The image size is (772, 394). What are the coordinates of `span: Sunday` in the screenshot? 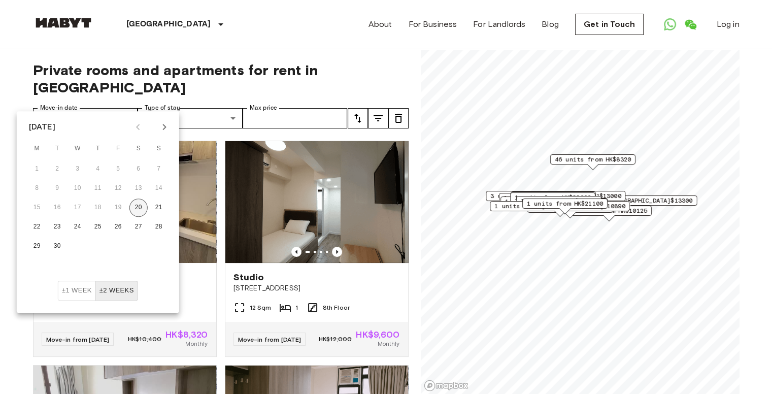 It's located at (159, 149).